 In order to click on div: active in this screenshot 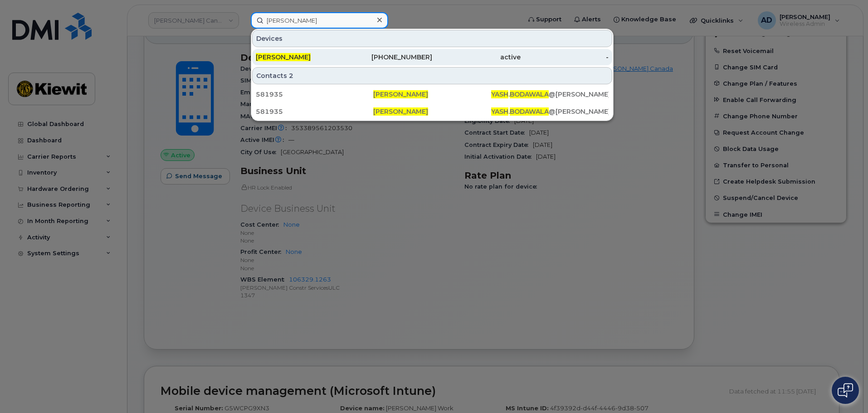, I will do `click(476, 57)`.